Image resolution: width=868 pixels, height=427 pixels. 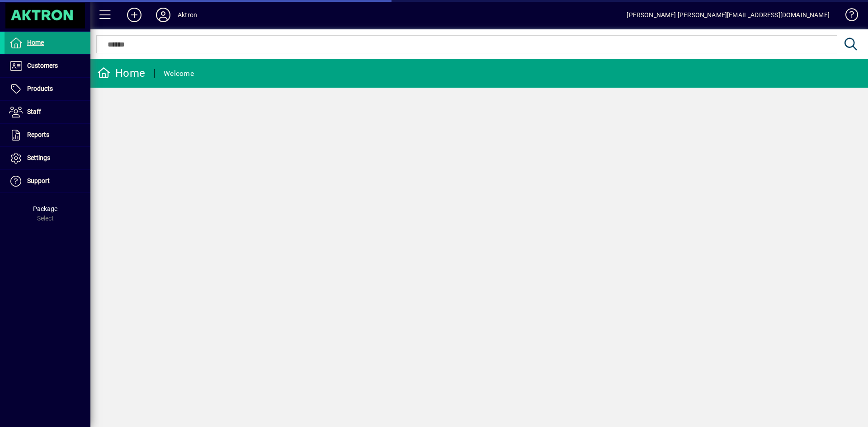 What do you see at coordinates (48, 112) in the screenshot?
I see `a: Staff` at bounding box center [48, 112].